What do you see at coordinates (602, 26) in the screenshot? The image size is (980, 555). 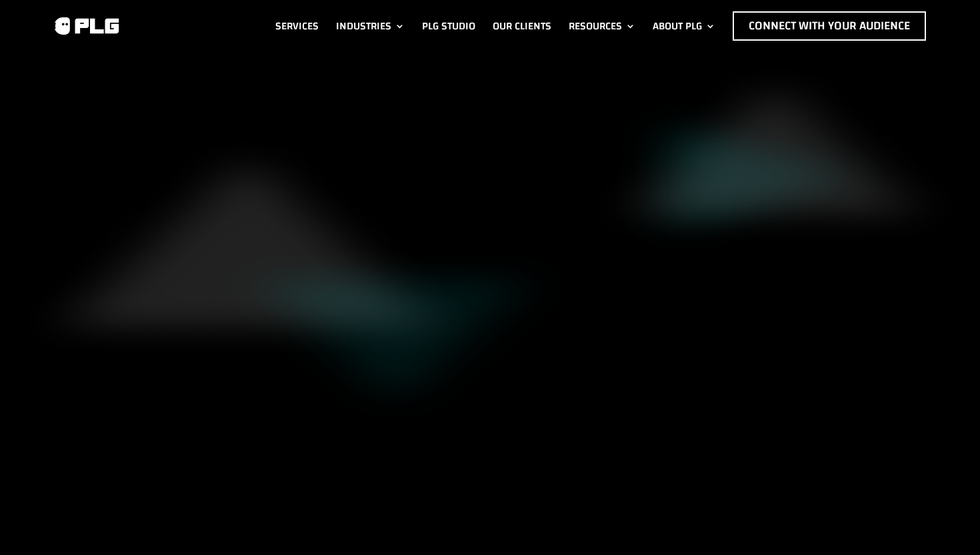 I see `a: Resources` at bounding box center [602, 26].